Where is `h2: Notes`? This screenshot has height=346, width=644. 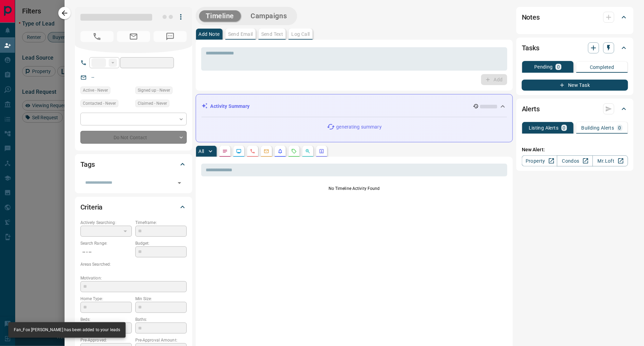 h2: Notes is located at coordinates (531, 17).